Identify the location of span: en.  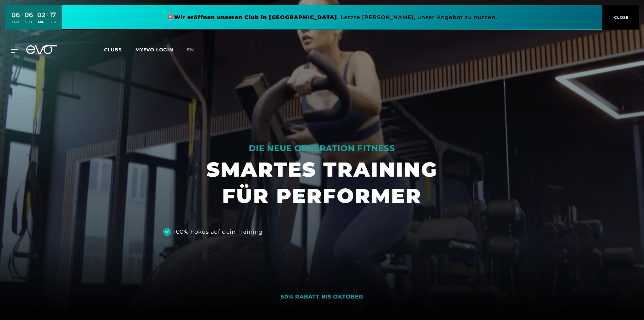
(191, 50).